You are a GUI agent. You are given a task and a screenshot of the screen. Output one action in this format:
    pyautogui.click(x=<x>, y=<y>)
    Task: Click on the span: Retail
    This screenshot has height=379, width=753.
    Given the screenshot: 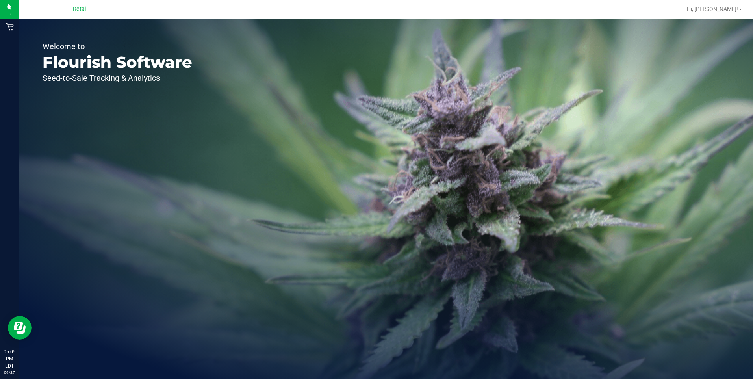 What is the action you would take?
    pyautogui.click(x=80, y=9)
    